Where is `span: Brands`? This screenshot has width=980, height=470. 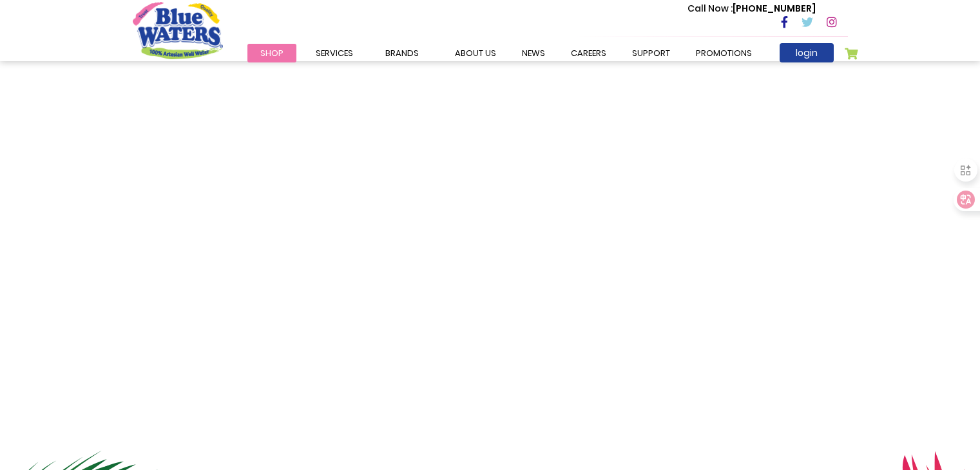
span: Brands is located at coordinates (402, 52).